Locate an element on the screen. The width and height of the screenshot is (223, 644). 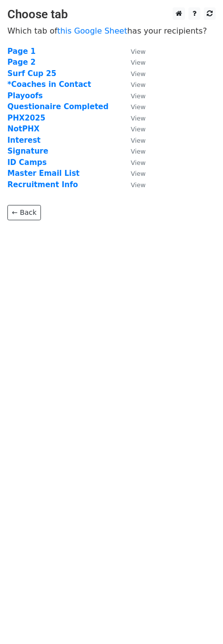
a: ← Back is located at coordinates (24, 212).